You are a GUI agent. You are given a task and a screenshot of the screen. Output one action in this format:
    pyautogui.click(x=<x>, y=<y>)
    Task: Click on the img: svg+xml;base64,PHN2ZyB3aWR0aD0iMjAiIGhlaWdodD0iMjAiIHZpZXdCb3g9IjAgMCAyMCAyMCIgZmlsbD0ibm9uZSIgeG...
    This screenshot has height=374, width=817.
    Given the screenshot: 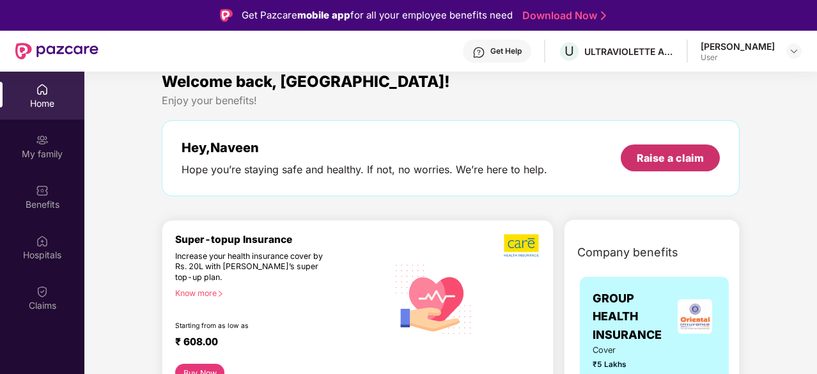 What is the action you would take?
    pyautogui.click(x=42, y=140)
    